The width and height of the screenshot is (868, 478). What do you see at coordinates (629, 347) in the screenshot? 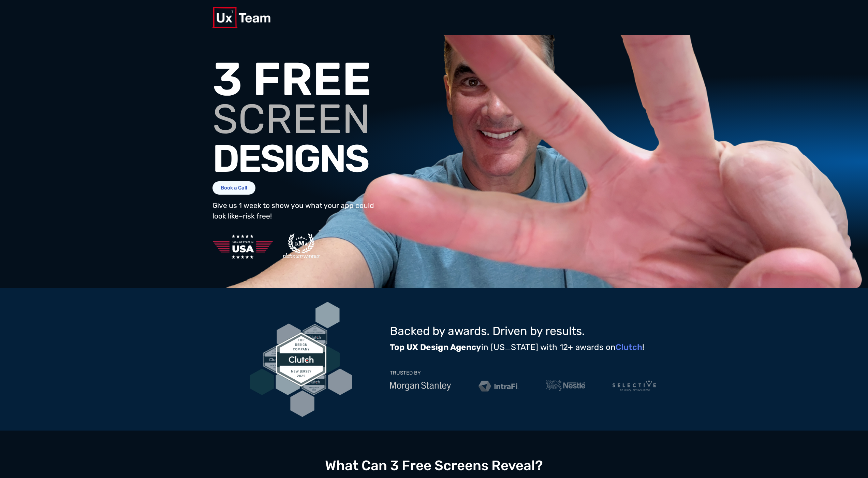
I see `a: Clutch` at bounding box center [629, 347].